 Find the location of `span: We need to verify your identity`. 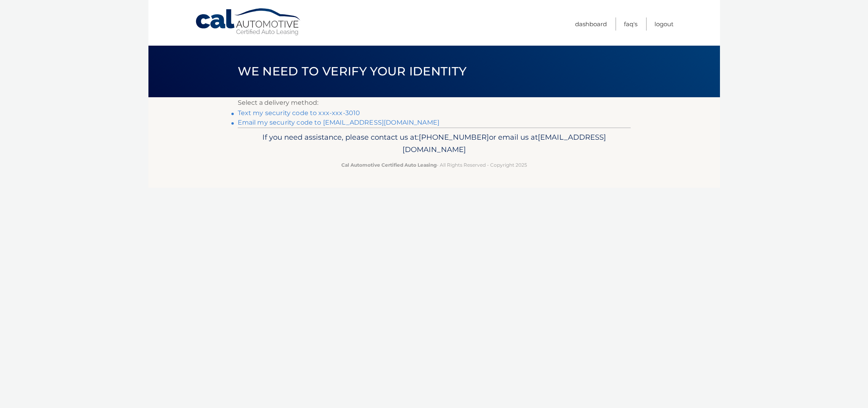

span: We need to verify your identity is located at coordinates (352, 71).